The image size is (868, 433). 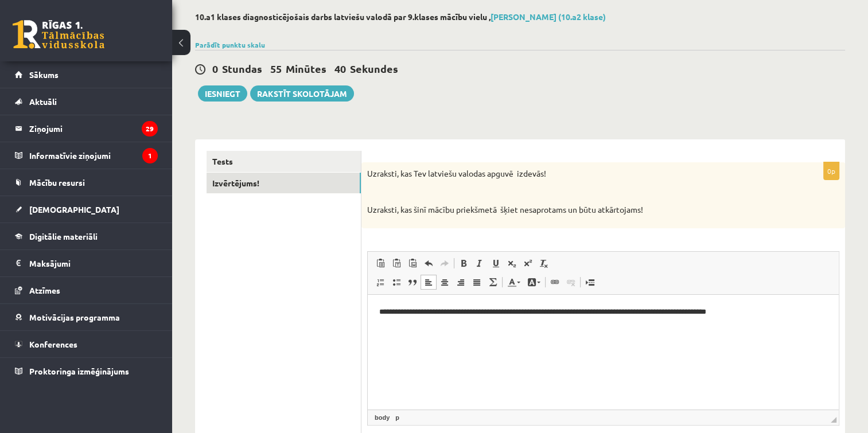 I want to click on a: Link (Ctrl+K), so click(x=555, y=282).